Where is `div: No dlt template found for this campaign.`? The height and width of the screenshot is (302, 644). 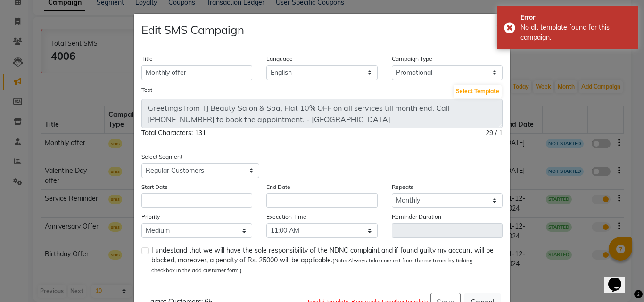 div: No dlt template found for this campaign. is located at coordinates (576, 32).